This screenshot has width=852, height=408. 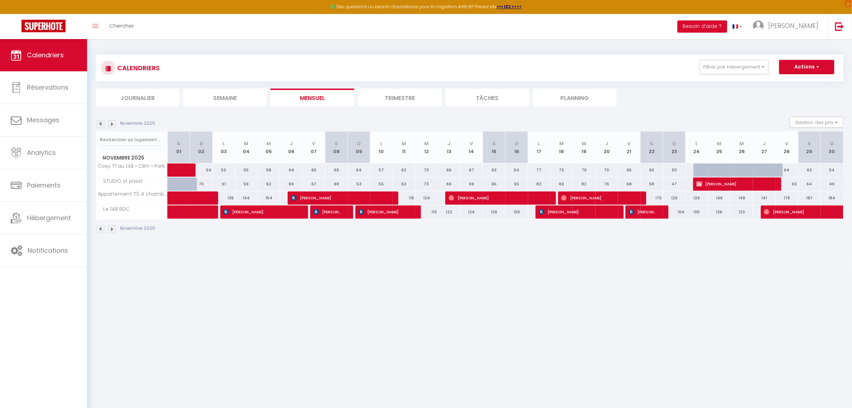 I want to click on li: Tâches, so click(x=487, y=97).